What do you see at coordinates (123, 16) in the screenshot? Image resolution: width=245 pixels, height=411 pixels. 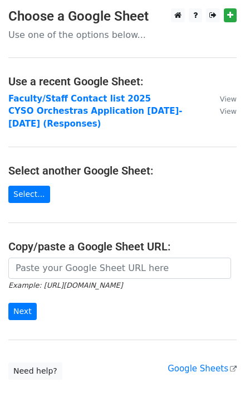 I see `h3: Choose a Google Sheet` at bounding box center [123, 16].